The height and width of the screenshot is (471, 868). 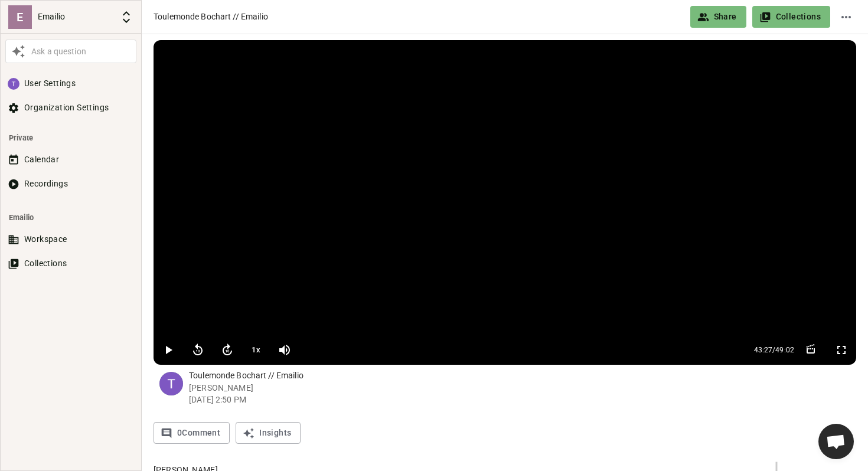 I want to click on div: Ask a question, so click(x=81, y=51).